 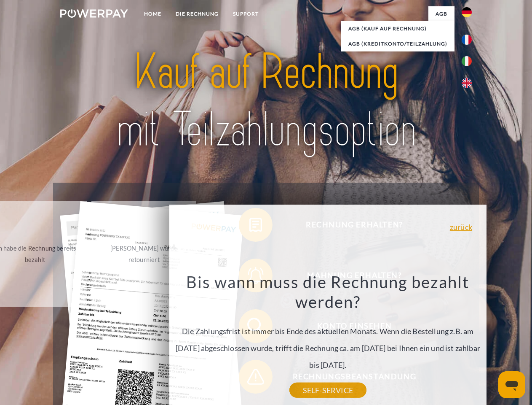 What do you see at coordinates (328, 292) in the screenshot?
I see `h3: Bis wann muss die Rechnung bezahlt werden?` at bounding box center [328, 292].